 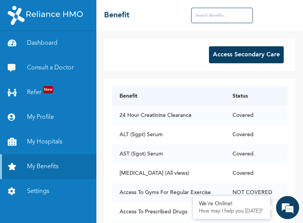 What do you see at coordinates (232, 203) in the screenshot?
I see `div: We're Online!` at bounding box center [232, 203].